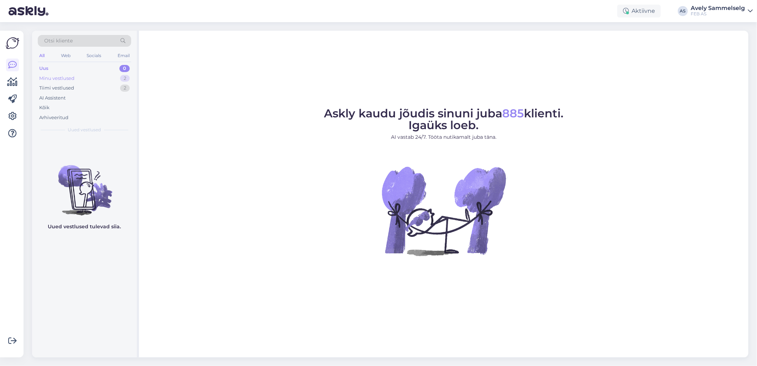 The width and height of the screenshot is (757, 366). What do you see at coordinates (444, 137) in the screenshot?
I see `p: AI vastab 24/7. Tööta nutikamalt juba täna.` at bounding box center [444, 137].